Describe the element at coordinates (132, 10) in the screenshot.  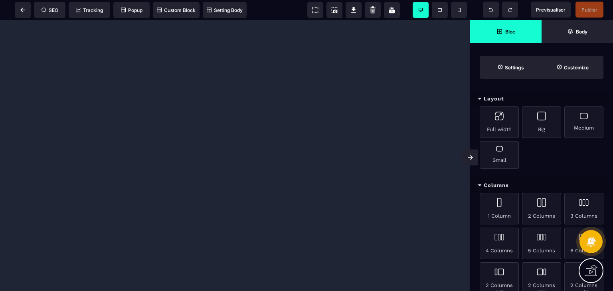
I see `span: Popup` at that location.